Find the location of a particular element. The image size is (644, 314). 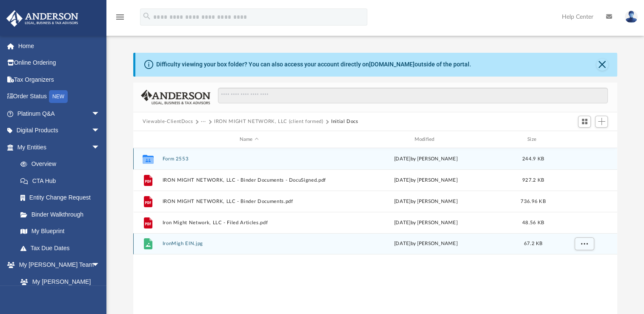

a: Overview is located at coordinates (62, 164).